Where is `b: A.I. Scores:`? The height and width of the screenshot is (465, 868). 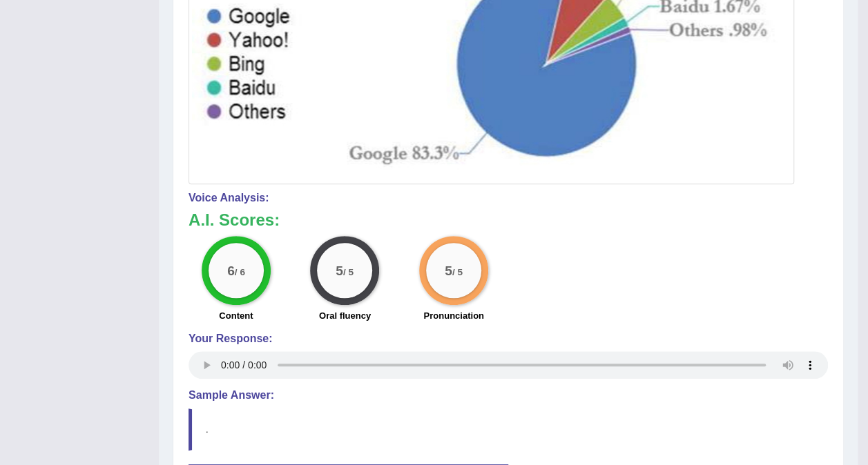 b: A.I. Scores: is located at coordinates (234, 220).